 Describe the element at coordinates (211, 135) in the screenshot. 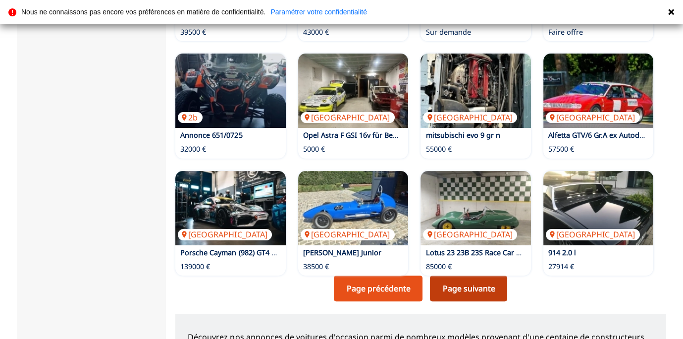

I see `a: Annonce 651/0725` at that location.